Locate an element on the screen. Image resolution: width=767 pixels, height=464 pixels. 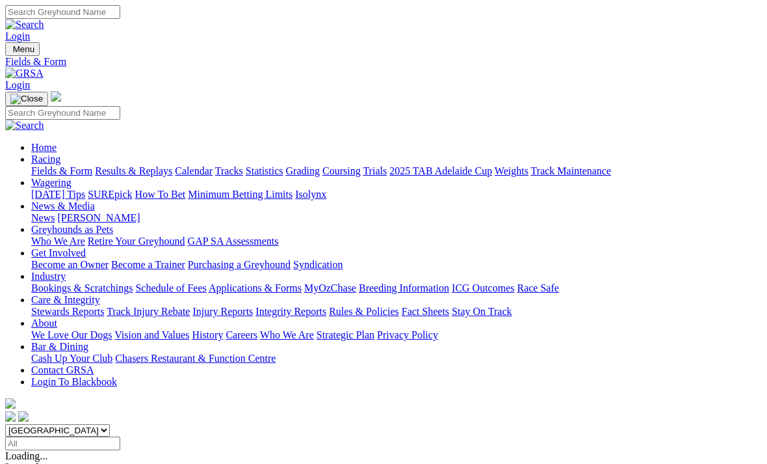
a: Injury Reports is located at coordinates (222, 311).